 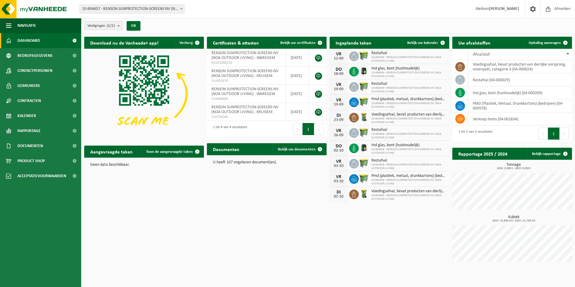 What do you see at coordinates (186, 43) in the screenshot?
I see `span: Verberg` at bounding box center [186, 43].